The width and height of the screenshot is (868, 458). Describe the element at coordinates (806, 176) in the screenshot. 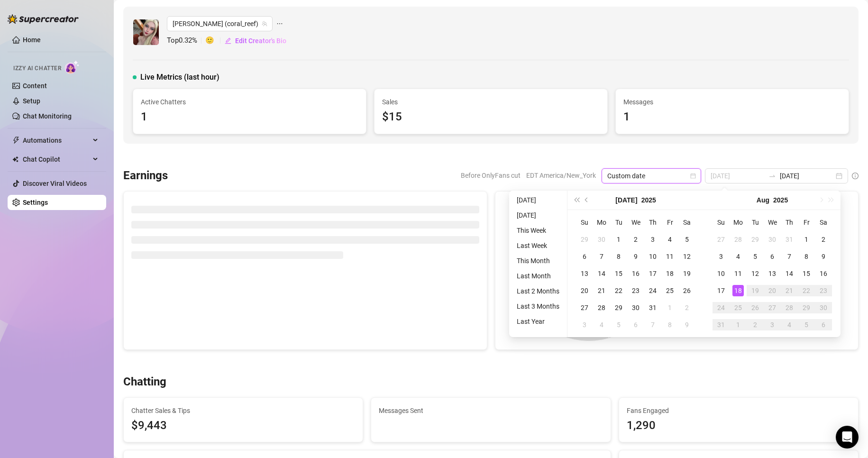

I see `input: End date` at that location.